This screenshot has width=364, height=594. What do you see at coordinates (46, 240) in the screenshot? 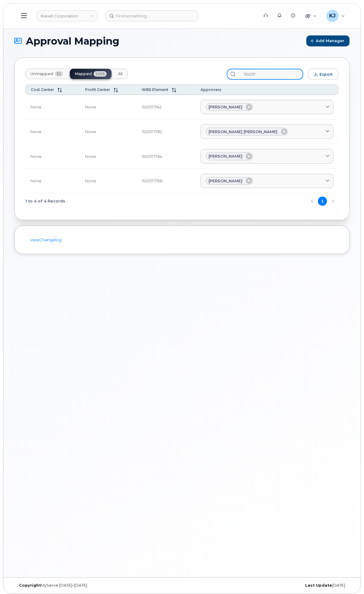
I see `a: viewChangelog` at bounding box center [46, 240].